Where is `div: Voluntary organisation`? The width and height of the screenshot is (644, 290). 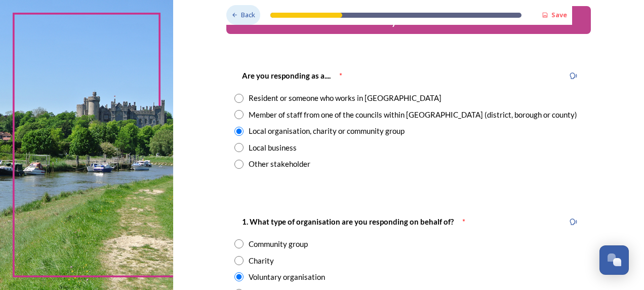 div: Voluntary organisation is located at coordinates (286, 277).